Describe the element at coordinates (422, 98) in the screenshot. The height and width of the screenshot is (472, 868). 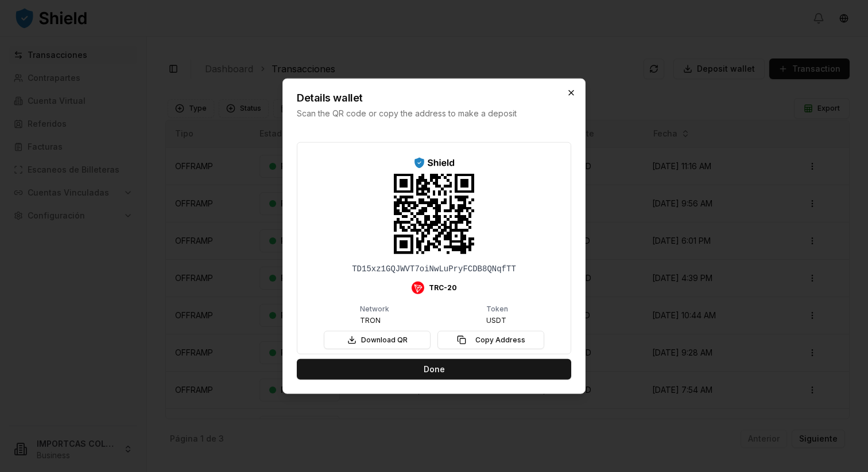
I see `h2: Details wallet` at that location.